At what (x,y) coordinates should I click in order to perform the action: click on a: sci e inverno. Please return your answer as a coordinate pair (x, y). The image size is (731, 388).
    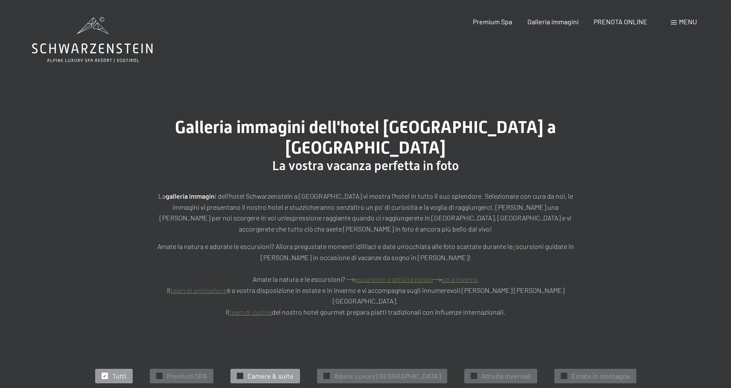
    Looking at the image, I should click on (460, 279).